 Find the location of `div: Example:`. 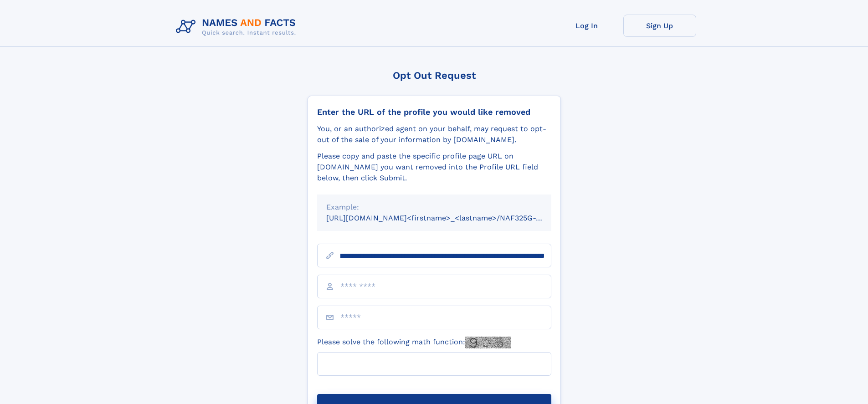

div: Example: is located at coordinates (434, 207).